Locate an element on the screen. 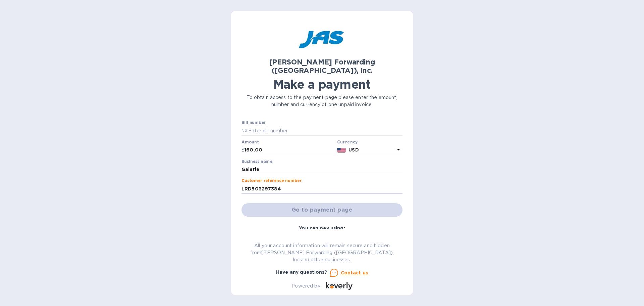 Image resolution: width=644 pixels, height=306 pixels. p: To obtain access to the payment page please enter the amount, number and currency of one unpaid i... is located at coordinates (322, 101).